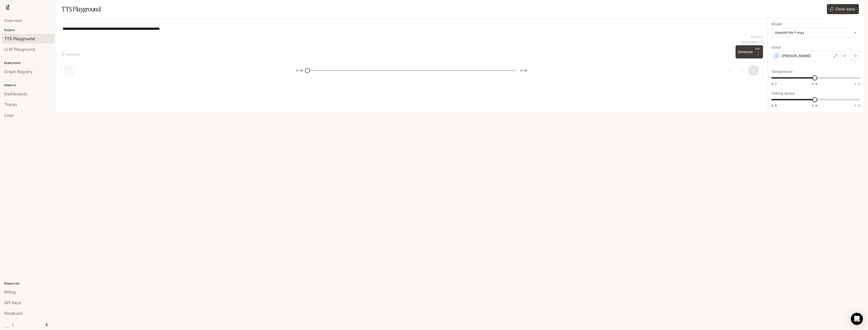  Describe the element at coordinates (815, 105) in the screenshot. I see `span: 1.0` at that location.